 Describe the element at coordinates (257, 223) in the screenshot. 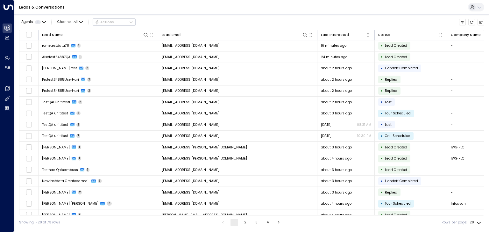

I see `button: Go to page 3` at that location.